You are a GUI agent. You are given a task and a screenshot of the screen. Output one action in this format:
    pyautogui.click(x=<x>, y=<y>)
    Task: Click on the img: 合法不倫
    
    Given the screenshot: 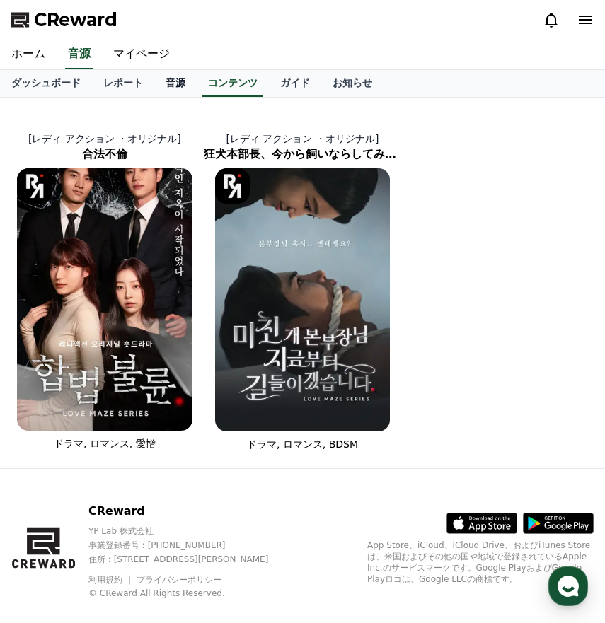 What is the action you would take?
    pyautogui.click(x=105, y=299)
    